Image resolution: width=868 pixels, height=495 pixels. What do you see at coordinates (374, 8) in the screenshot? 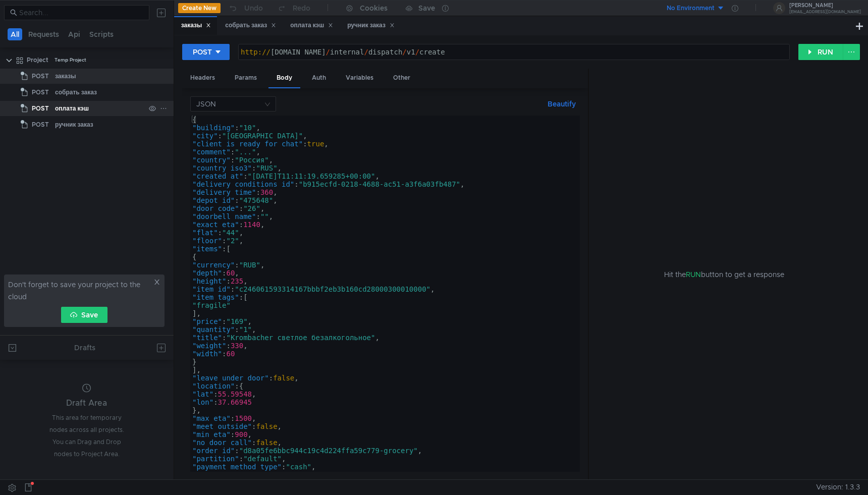
I see `div: Cookies` at bounding box center [374, 8].